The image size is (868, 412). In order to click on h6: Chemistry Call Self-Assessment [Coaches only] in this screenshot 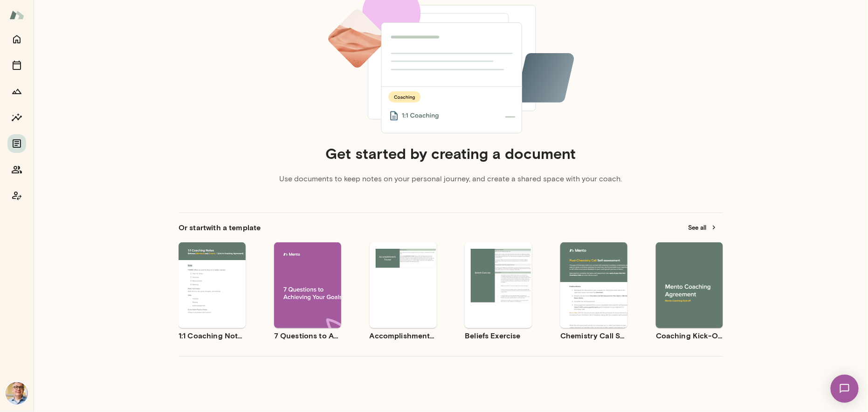, I will do `click(594, 335)`.